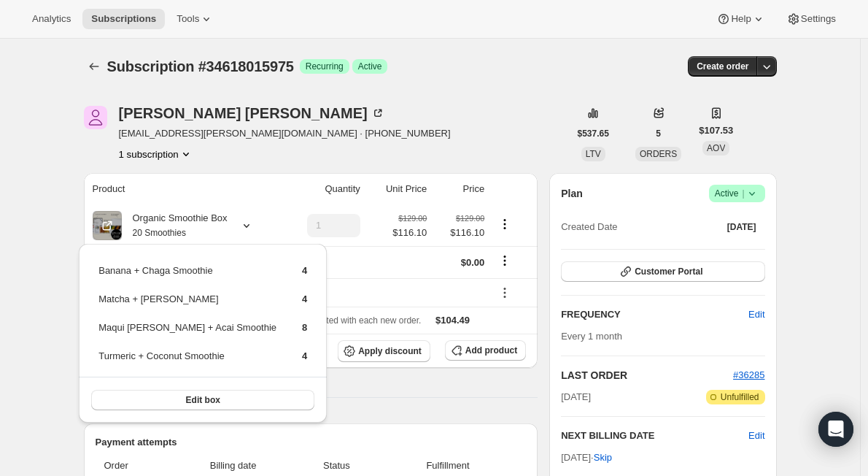 This screenshot has width=868, height=476. What do you see at coordinates (819, 19) in the screenshot?
I see `span: Settings` at bounding box center [819, 19].